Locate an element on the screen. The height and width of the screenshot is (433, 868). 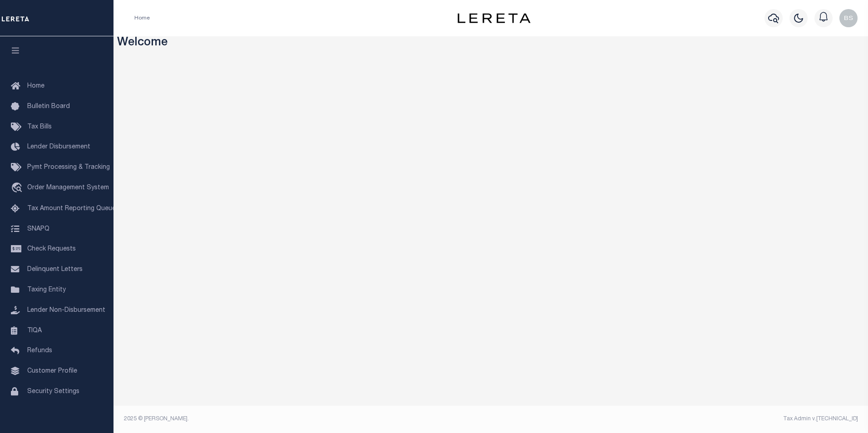
span: SNAPQ is located at coordinates (38, 229).